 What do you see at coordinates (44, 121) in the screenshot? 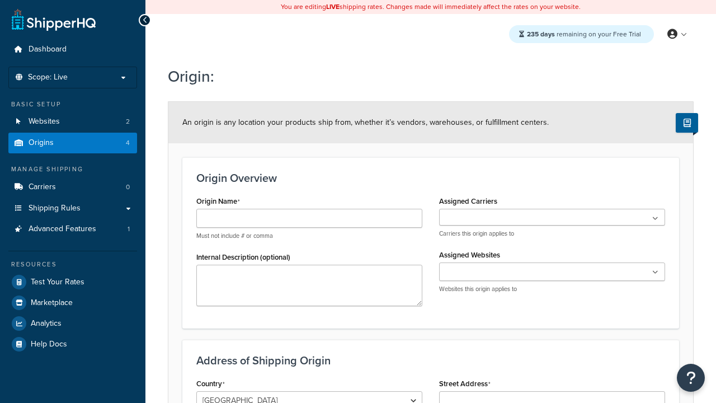
I see `span: Websites` at bounding box center [44, 121].